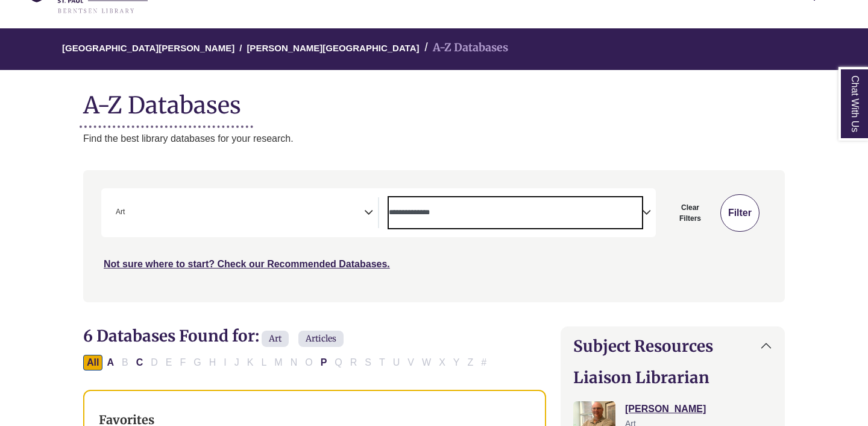 The height and width of the screenshot is (426, 868). I want to click on nav: breadcrumb, so click(434, 49).